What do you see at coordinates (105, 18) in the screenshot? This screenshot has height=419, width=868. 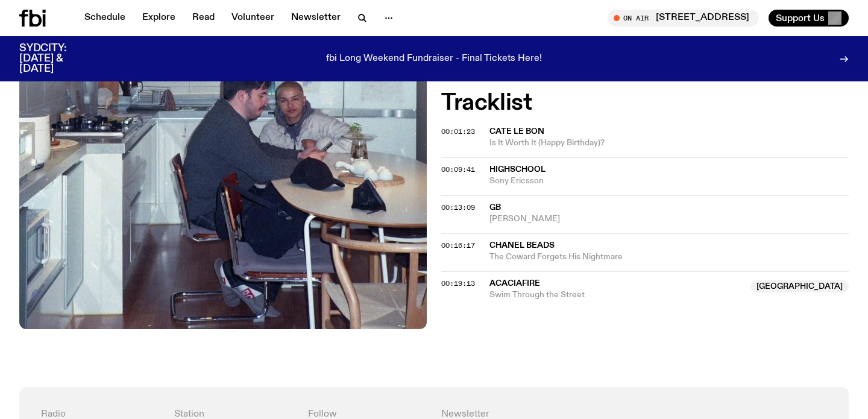 I see `a: Schedule` at bounding box center [105, 18].